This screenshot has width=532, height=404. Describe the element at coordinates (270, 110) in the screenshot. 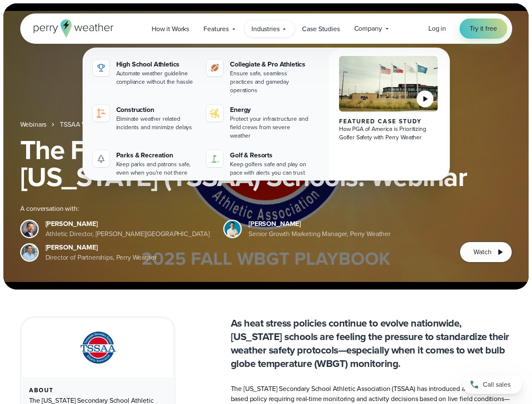

I see `div: Energy` at that location.